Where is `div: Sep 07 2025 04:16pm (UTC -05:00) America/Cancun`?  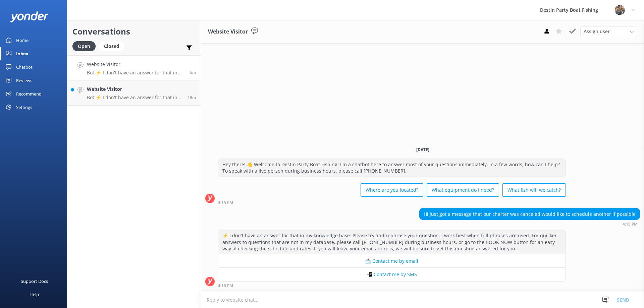
div: Sep 07 2025 04:16pm (UTC -05:00) America/Cancun is located at coordinates (392, 285).